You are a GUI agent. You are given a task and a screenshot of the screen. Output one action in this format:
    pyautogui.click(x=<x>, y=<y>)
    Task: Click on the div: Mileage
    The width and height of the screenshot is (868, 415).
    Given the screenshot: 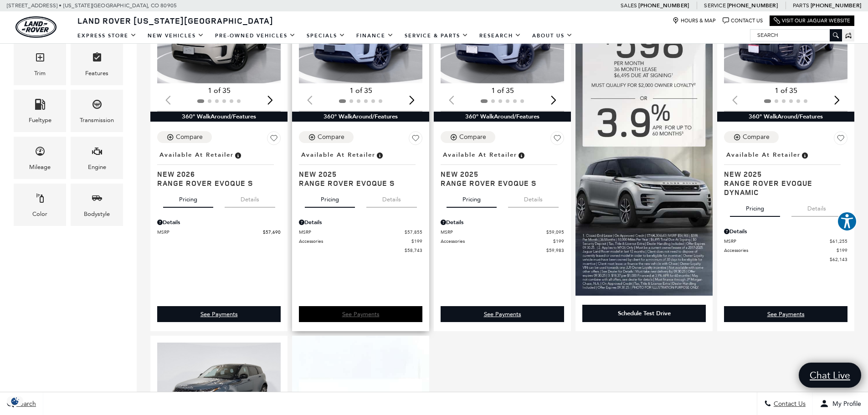 What is the action you would take?
    pyautogui.click(x=40, y=167)
    